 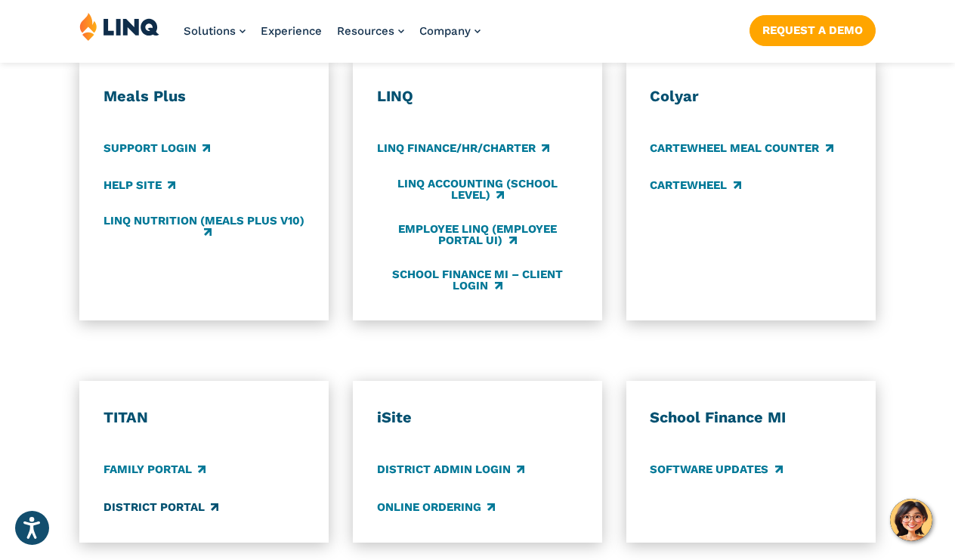 What do you see at coordinates (812, 30) in the screenshot?
I see `a: Request a Demo` at bounding box center [812, 30].